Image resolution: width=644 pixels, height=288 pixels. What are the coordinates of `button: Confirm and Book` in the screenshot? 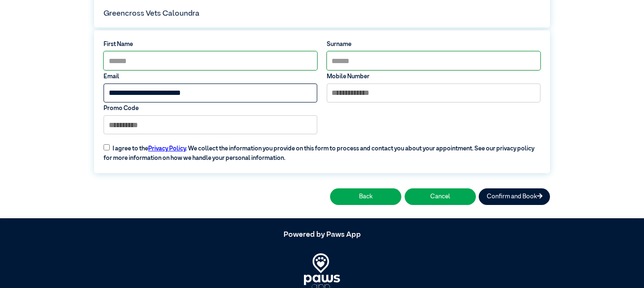 It's located at (514, 196).